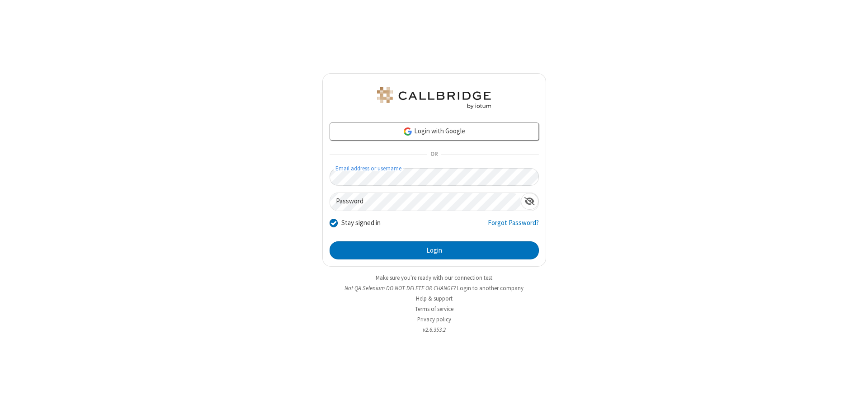 This screenshot has width=868, height=414. Describe the element at coordinates (434, 319) in the screenshot. I see `a: Privacy policy` at that location.